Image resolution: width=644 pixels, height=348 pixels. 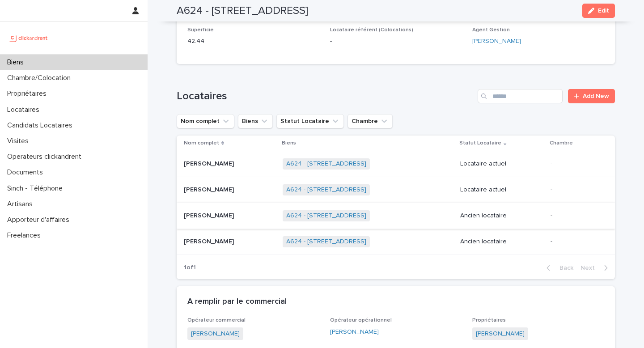 What do you see at coordinates (520, 96) in the screenshot?
I see `div: Search` at bounding box center [520, 96].